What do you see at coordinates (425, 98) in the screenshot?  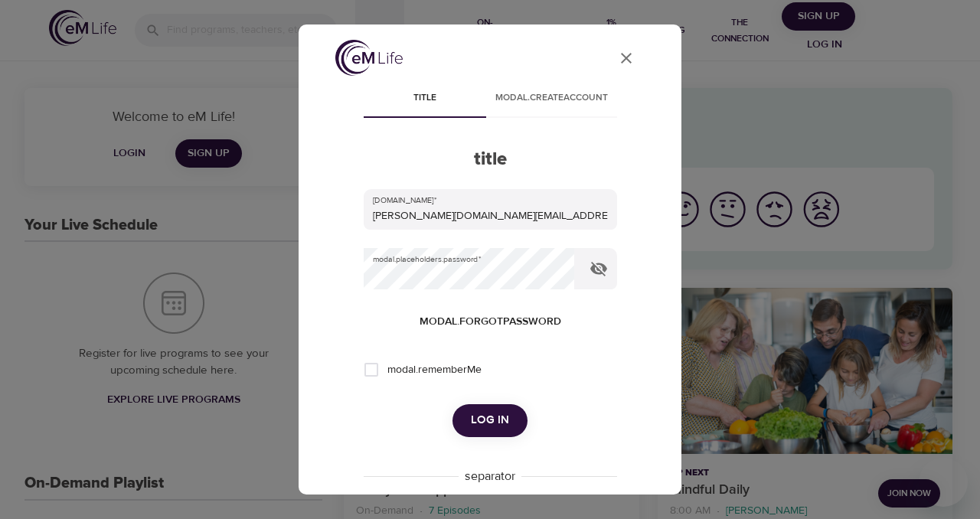 I see `span: title` at bounding box center [425, 98].